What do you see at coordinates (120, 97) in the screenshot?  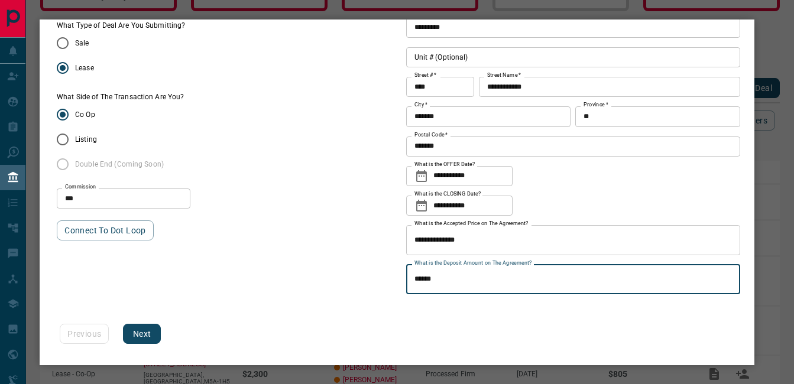 I see `label: What Side of The Transaction Are You?` at bounding box center [120, 97].